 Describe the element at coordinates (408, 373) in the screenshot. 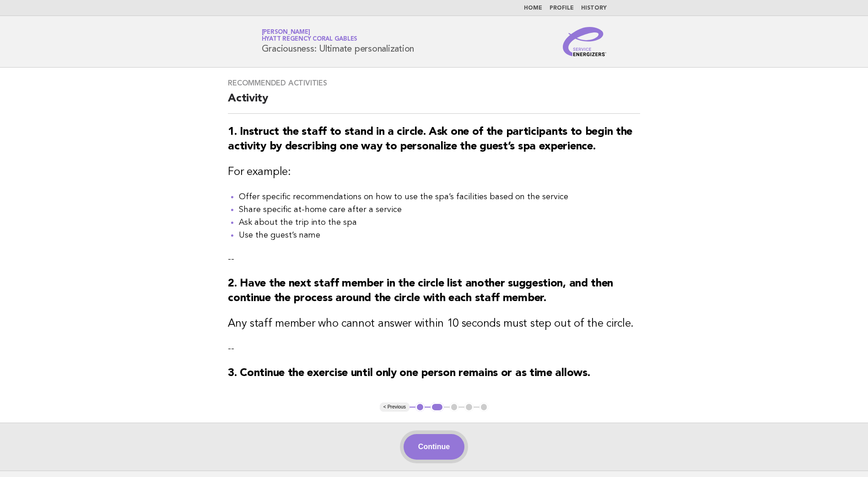

I see `strong: 3. Continue the exercise until only one person remains or as time allows.` at that location.